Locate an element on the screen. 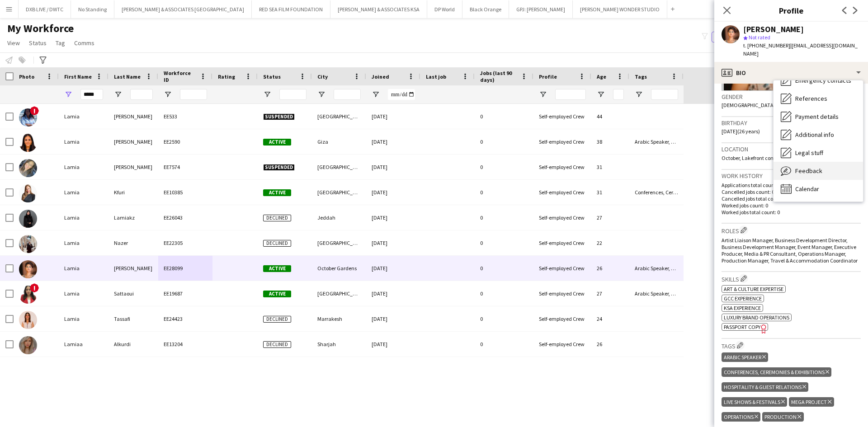  p: Worked jobs total count: 0 is located at coordinates (792, 212).